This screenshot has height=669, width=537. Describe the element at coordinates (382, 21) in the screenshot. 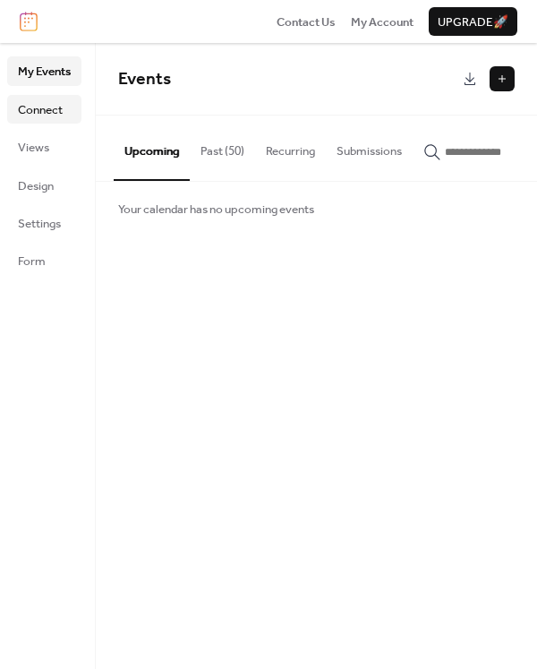

I see `a: My Account` at that location.